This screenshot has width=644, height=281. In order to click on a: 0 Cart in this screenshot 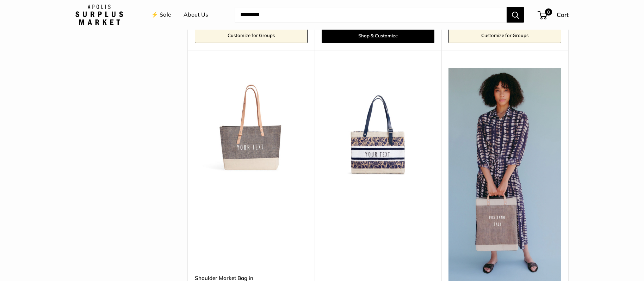, I will do `click(553, 15)`.